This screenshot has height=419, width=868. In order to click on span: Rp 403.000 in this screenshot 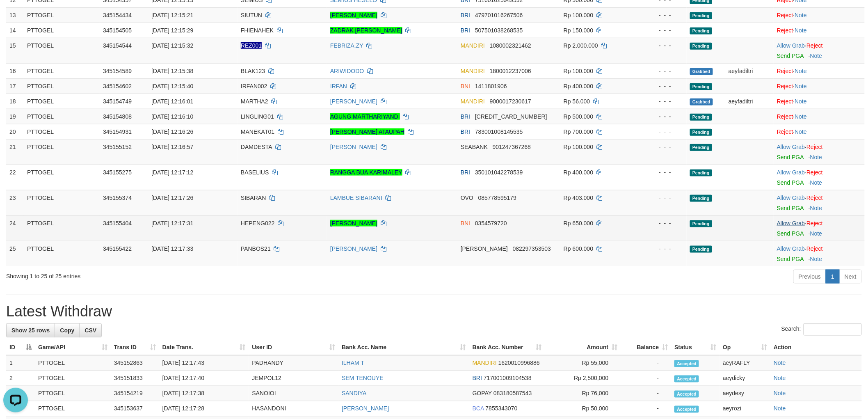, I will do `click(578, 197)`.